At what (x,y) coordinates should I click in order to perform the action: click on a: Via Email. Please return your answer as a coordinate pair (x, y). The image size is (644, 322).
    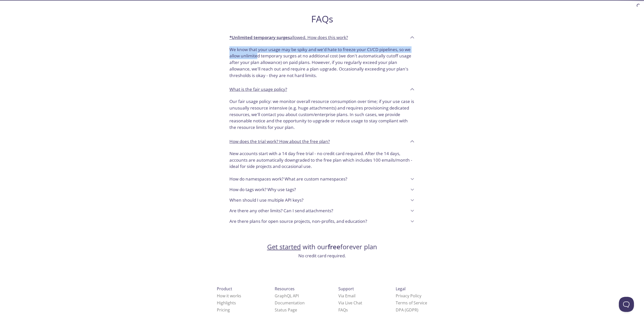
    Looking at the image, I should click on (347, 296).